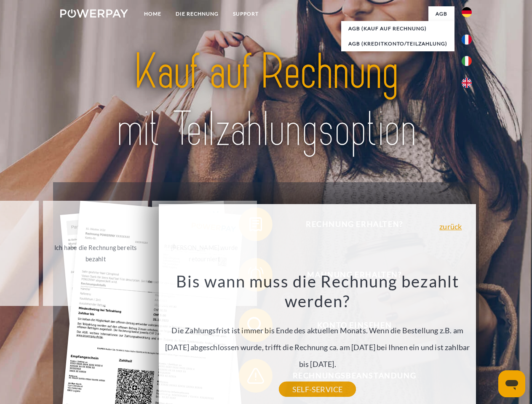 This screenshot has width=532, height=404. Describe the element at coordinates (317, 389) in the screenshot. I see `a: SELF-SERVICE` at that location.